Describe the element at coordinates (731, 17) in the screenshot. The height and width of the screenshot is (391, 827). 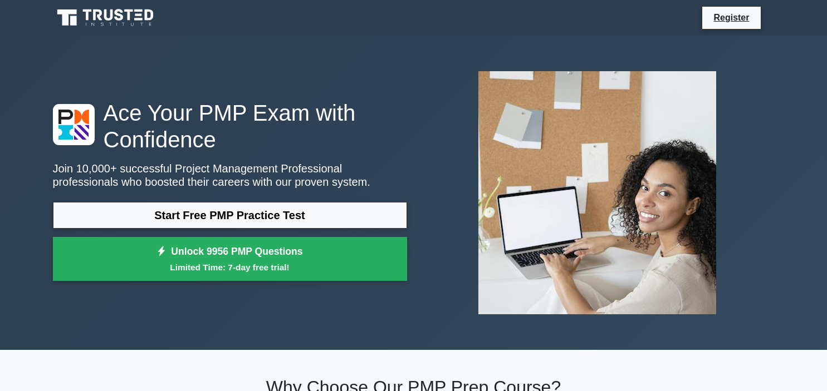
I see `a: Register` at that location.